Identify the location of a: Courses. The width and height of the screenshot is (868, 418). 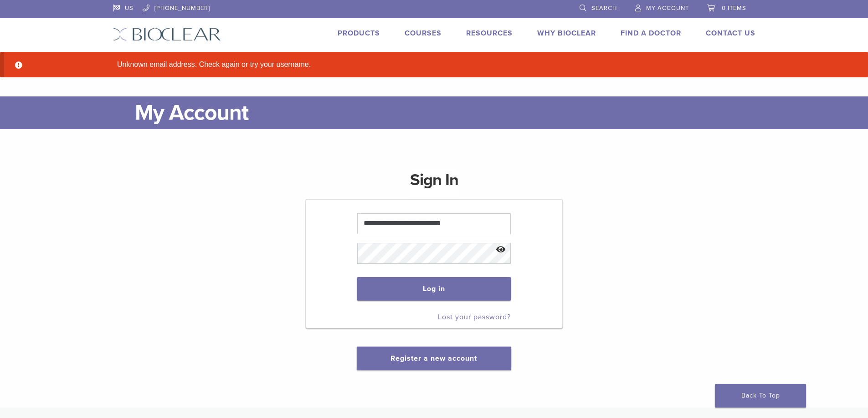
(423, 33).